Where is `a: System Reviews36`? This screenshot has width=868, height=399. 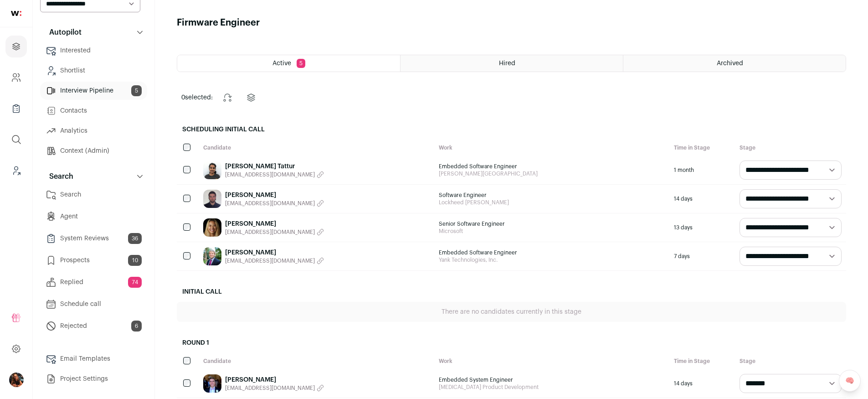
a: System Reviews36 is located at coordinates (93, 238).